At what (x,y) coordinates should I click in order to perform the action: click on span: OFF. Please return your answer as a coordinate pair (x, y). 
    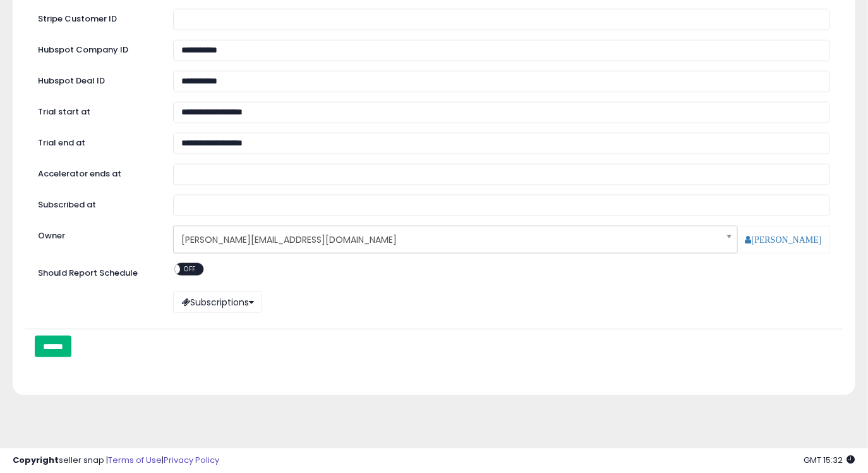
    Looking at the image, I should click on (190, 269).